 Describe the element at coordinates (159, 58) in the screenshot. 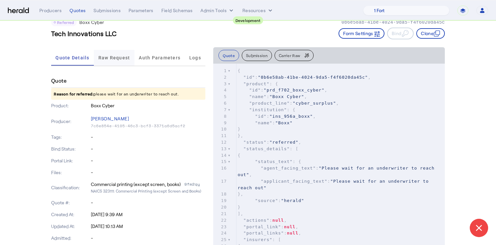

I see `span: Auth Parameters` at that location.